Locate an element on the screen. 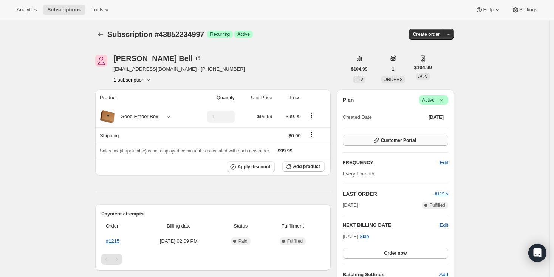  span: Tools is located at coordinates (97, 10).